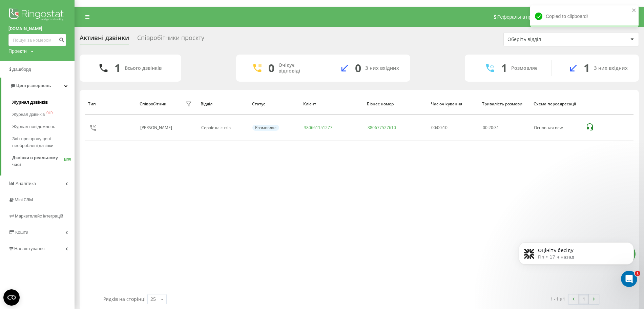 Image resolution: width=644 pixels, height=309 pixels. What do you see at coordinates (274, 104) in the screenshot?
I see `div: Статус` at bounding box center [274, 104].